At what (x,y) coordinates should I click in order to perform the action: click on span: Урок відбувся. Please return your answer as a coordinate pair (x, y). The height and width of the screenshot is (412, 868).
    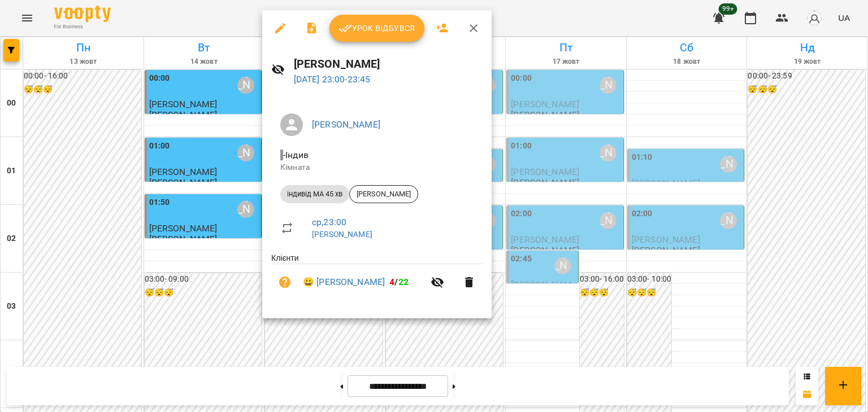
    Looking at the image, I should click on (377, 28).